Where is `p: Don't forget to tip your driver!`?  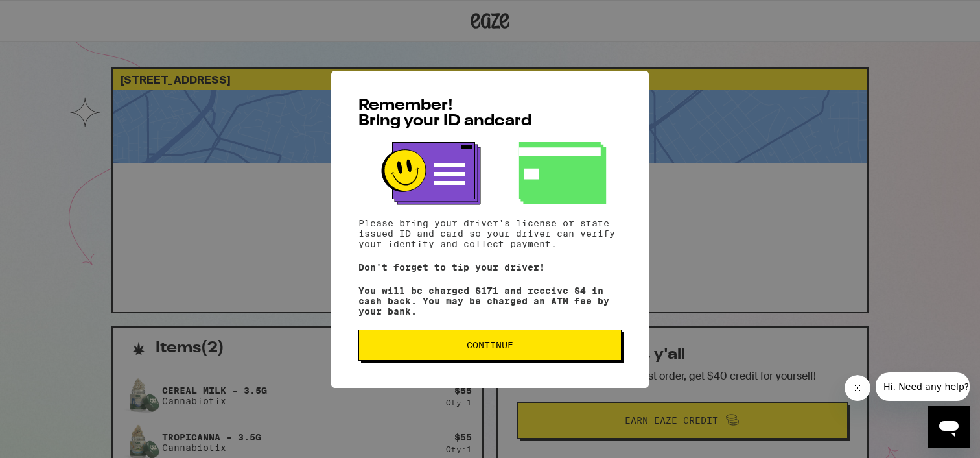 p: Don't forget to tip your driver! is located at coordinates (490, 267).